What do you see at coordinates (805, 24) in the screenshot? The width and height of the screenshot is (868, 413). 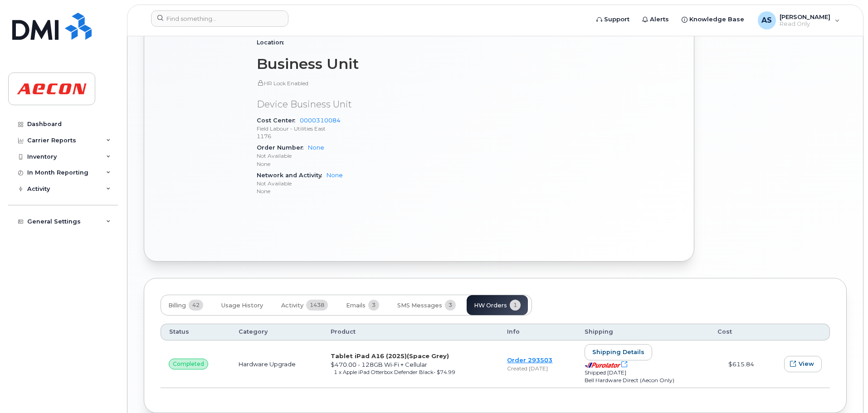 I see `span: Read Only` at bounding box center [805, 24].